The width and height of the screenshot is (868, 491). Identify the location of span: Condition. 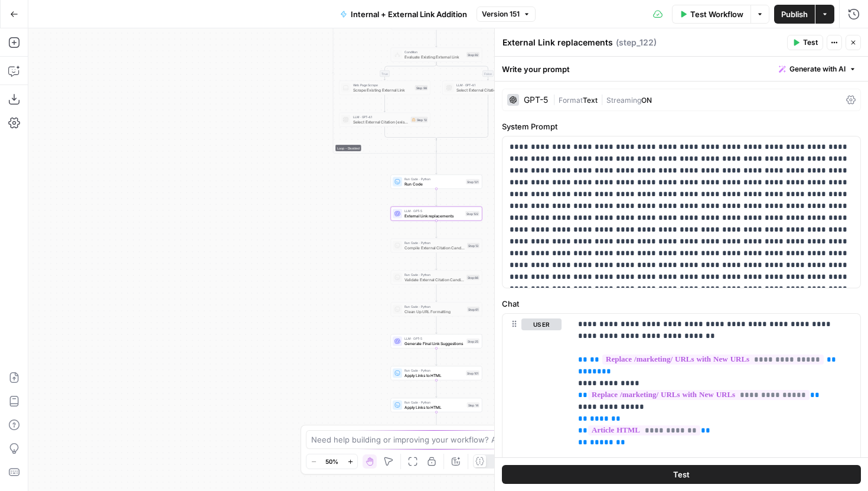
(434, 52).